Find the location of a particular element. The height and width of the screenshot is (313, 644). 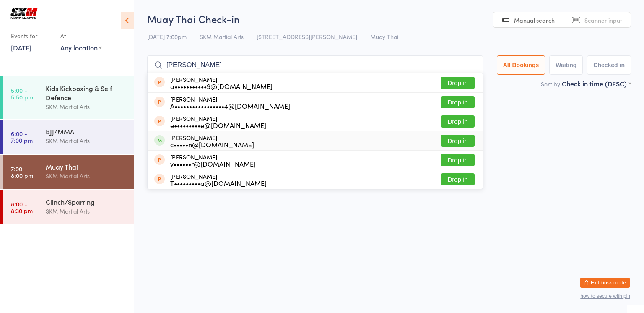

button: All Bookings is located at coordinates (521, 65).